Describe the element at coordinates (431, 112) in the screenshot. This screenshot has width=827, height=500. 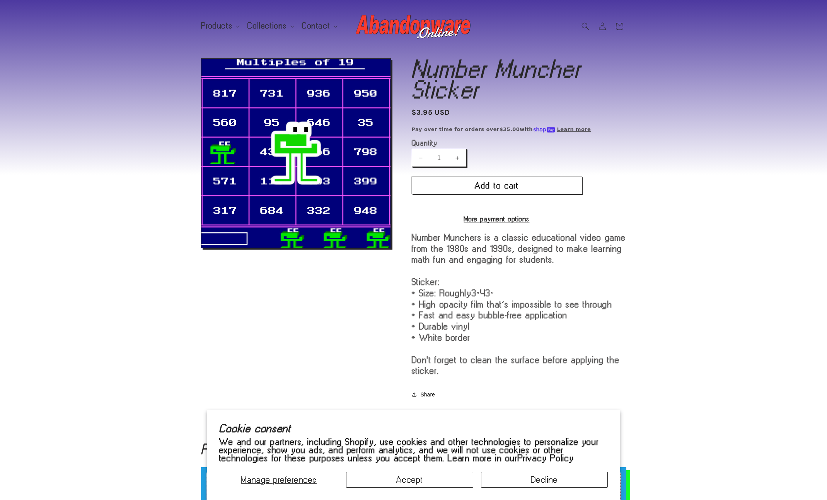
I see `span: $3.95 USD` at that location.